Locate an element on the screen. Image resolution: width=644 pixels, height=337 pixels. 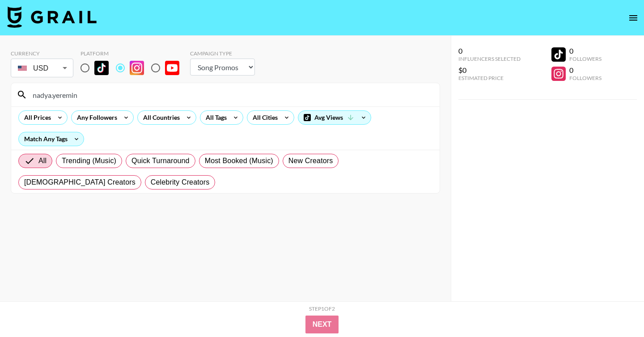
button: open drawer is located at coordinates (633, 18).